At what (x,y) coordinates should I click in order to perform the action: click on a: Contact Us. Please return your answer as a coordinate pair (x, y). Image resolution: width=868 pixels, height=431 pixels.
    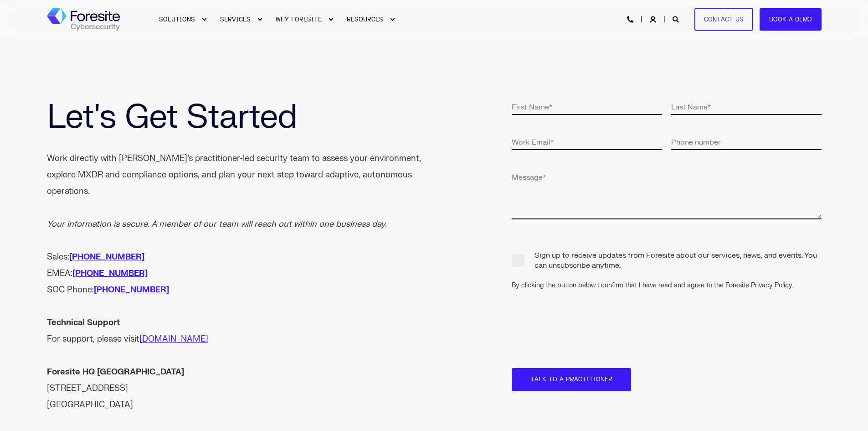
    Looking at the image, I should click on (723, 19).